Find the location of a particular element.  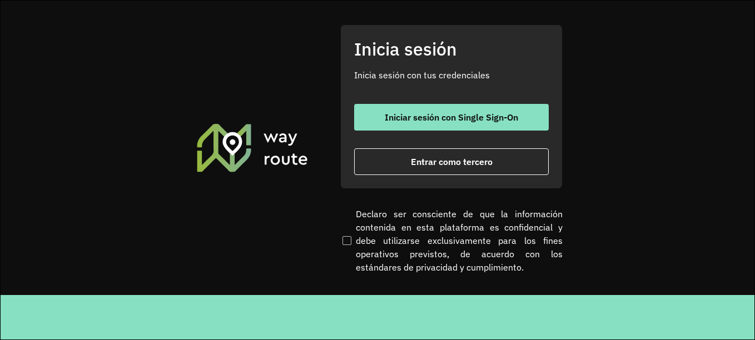

p: Inicia sesión con tus credenciales is located at coordinates (451, 75).